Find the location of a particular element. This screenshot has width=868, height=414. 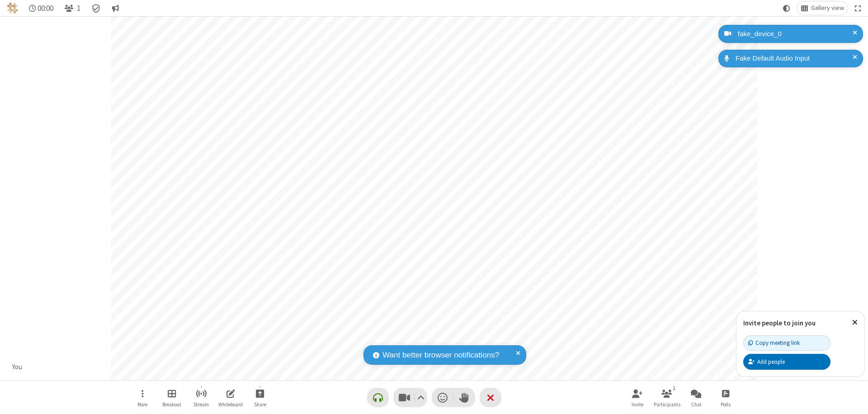

span: Gallery view is located at coordinates (827, 8).